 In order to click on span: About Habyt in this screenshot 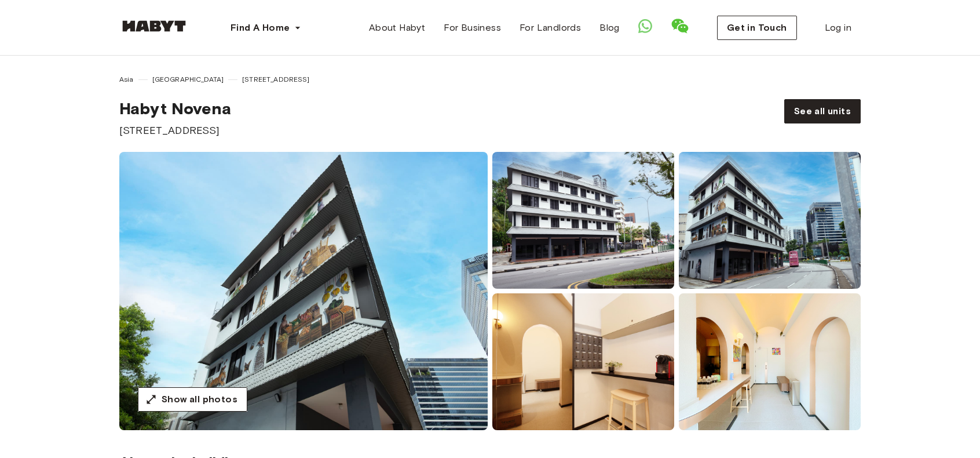, I will do `click(397, 28)`.